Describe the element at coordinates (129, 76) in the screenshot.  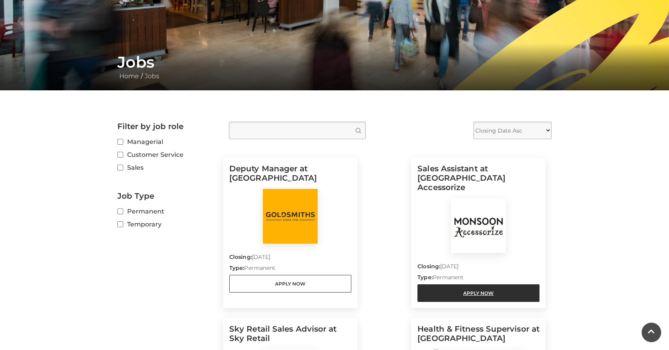
I see `a: Home` at that location.